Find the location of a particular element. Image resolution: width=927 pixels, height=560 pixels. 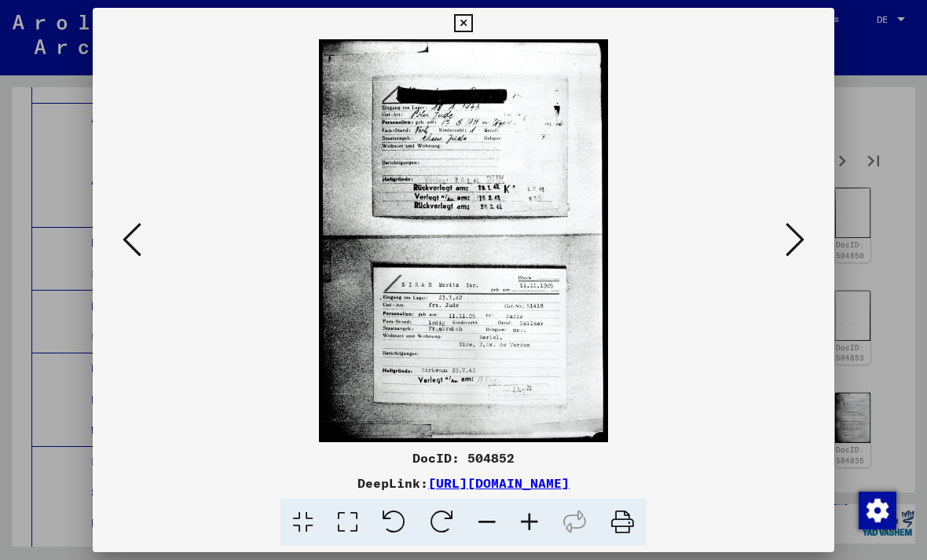

img: 001.jpg is located at coordinates (463, 240).